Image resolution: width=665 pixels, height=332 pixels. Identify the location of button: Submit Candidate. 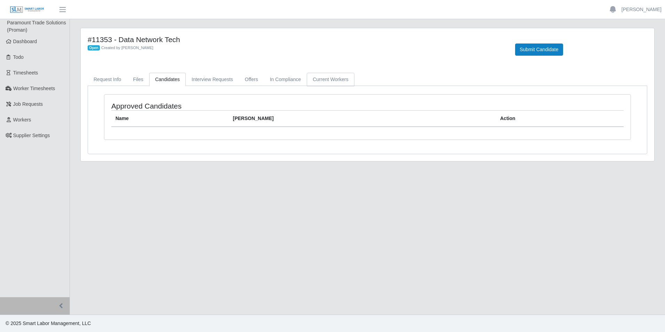
(539, 49).